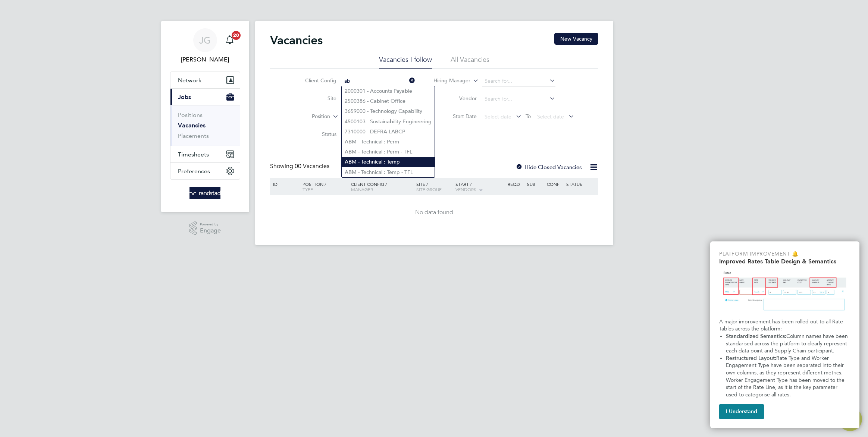 This screenshot has height=437, width=868. I want to click on span: Engage, so click(210, 231).